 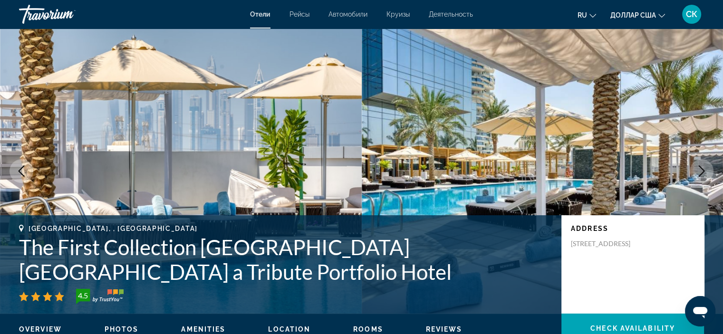 What do you see at coordinates (299, 14) in the screenshot?
I see `a: Рейсы` at bounding box center [299, 14].